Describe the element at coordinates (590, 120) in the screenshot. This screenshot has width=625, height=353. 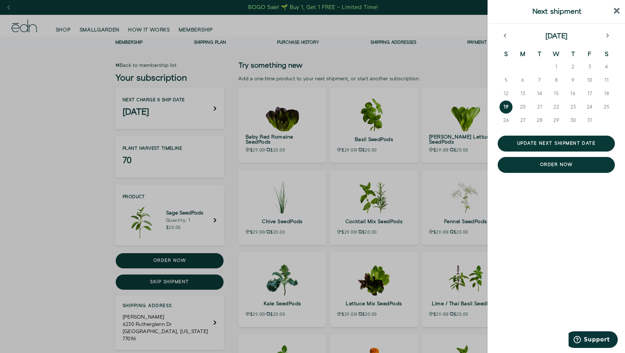
I see `span: 31` at that location.